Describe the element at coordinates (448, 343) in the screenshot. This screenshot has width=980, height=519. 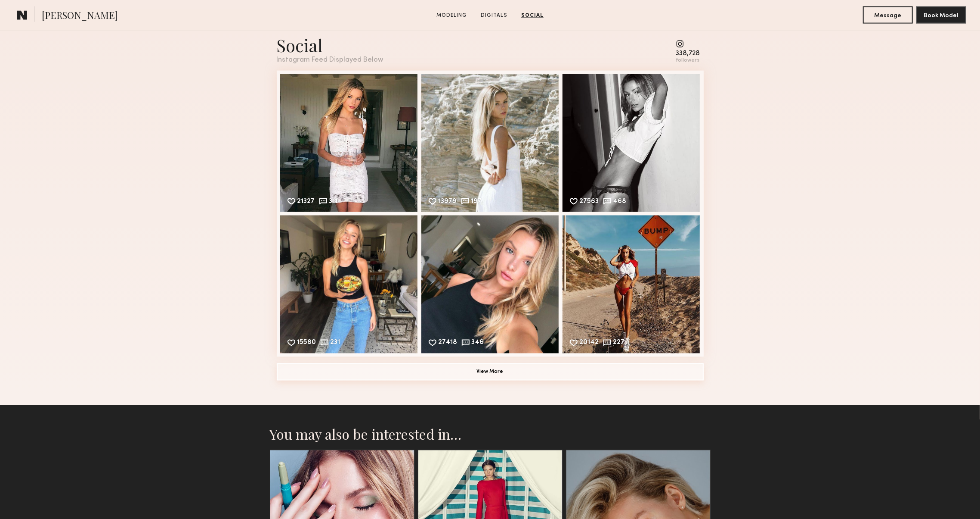
I see `div: 27418` at that location.